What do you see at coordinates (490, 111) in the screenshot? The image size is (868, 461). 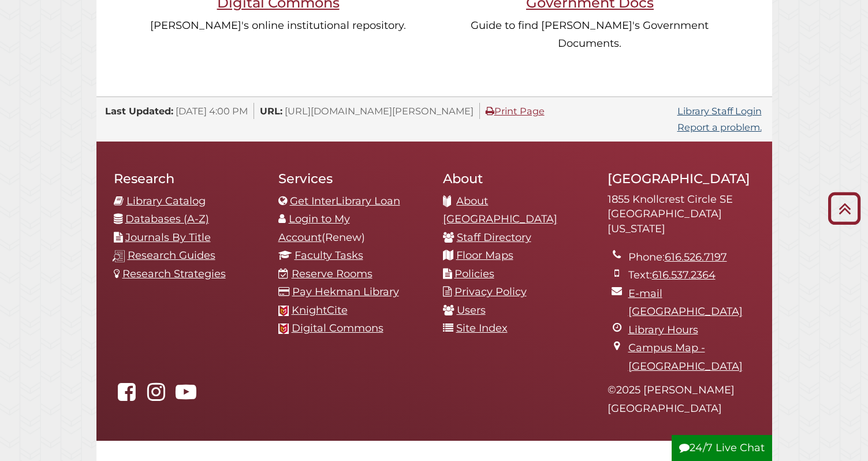 I see `i: Print Page` at bounding box center [490, 111].